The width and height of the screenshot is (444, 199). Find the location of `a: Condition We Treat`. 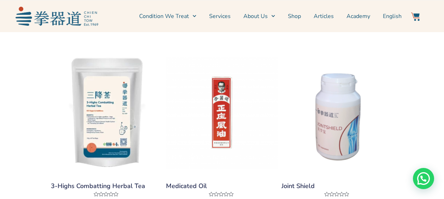

a: Condition We Treat is located at coordinates (168, 16).